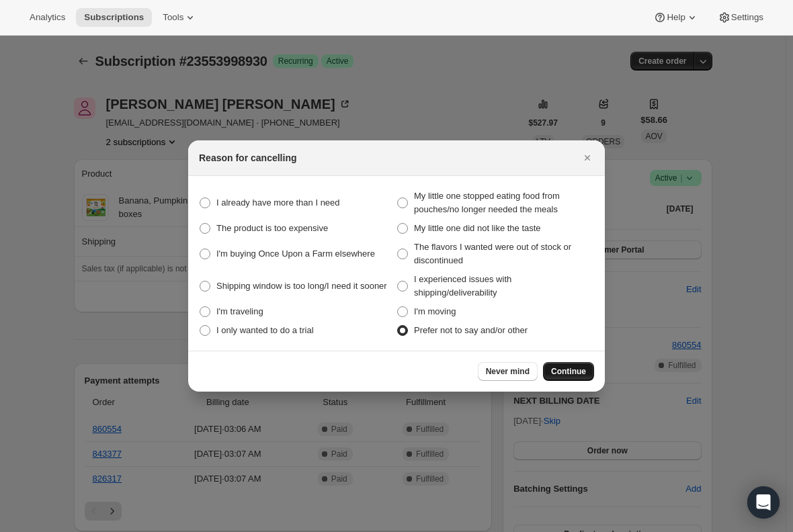 This screenshot has height=532, width=793. Describe the element at coordinates (114, 17) in the screenshot. I see `span: Subscriptions` at that location.